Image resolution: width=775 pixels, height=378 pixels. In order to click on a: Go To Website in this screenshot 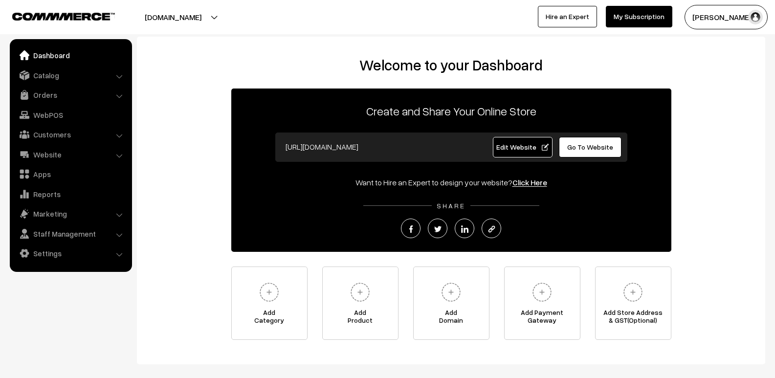, I will do `click(591, 147)`.